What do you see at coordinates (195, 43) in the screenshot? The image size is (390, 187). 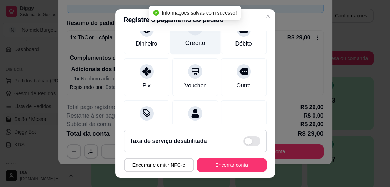 I see `div: Crédito` at bounding box center [195, 43].